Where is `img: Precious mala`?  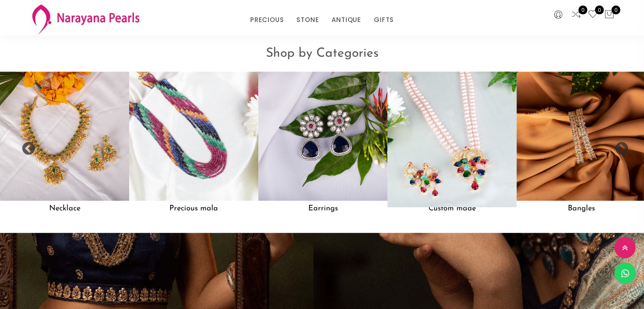 img: Precious mala is located at coordinates (193, 136).